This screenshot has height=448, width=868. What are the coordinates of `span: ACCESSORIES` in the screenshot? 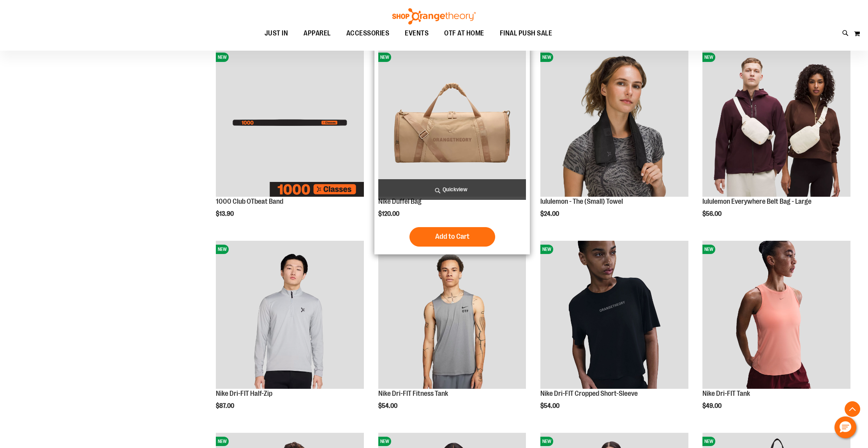 It's located at (368, 33).